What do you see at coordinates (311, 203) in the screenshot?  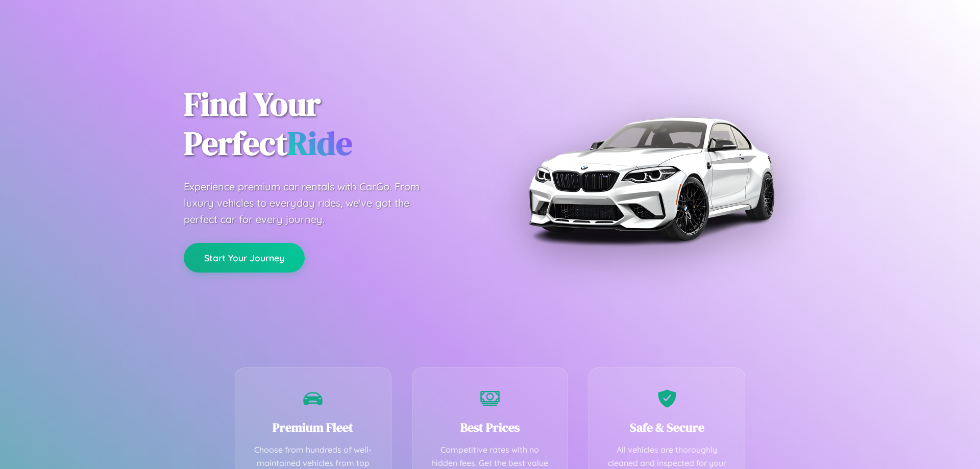 I see `p: Experience premium car rentals with CarGo. From luxury vehicles to everyday rides, we've got the ...` at bounding box center [311, 203].